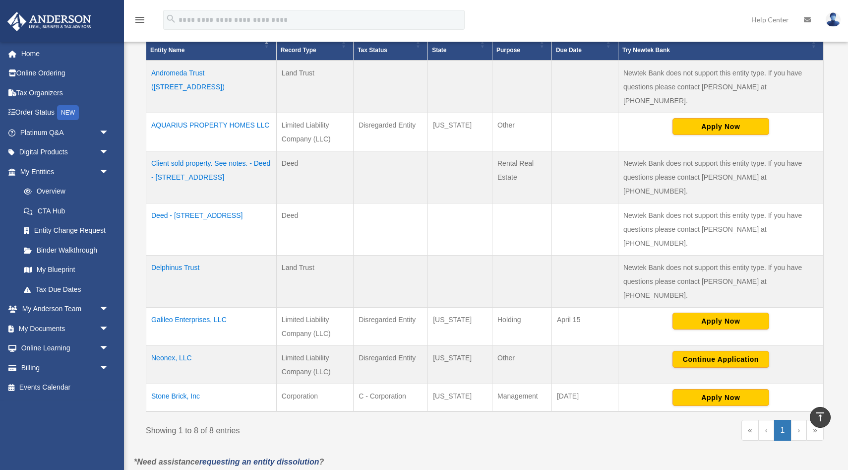  I want to click on a: Tax Organizers, so click(65, 93).